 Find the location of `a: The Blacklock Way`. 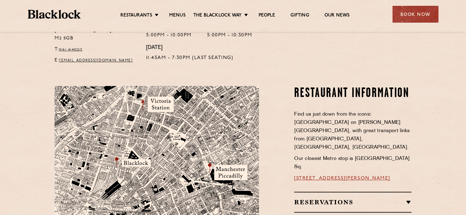

a: The Blacklock Way is located at coordinates (218, 16).